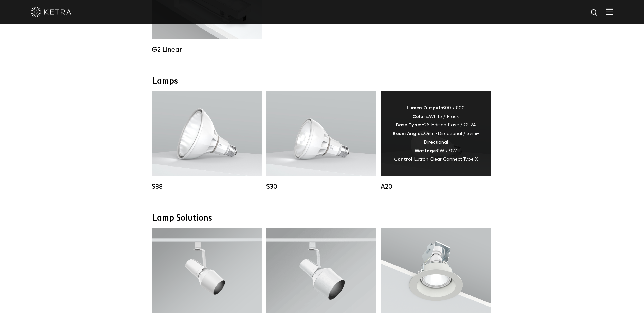  What do you see at coordinates (207, 141) in the screenshot?
I see `a: S38 Lumen Output:1100Colors:White / BlackBase Type:E26 Edison Base / GU24Beam Angles:10° / 25° / ...` at bounding box center [207, 141].